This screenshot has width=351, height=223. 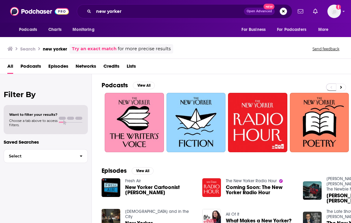 What do you see at coordinates (111, 67) in the screenshot?
I see `span: Credits` at bounding box center [111, 67].